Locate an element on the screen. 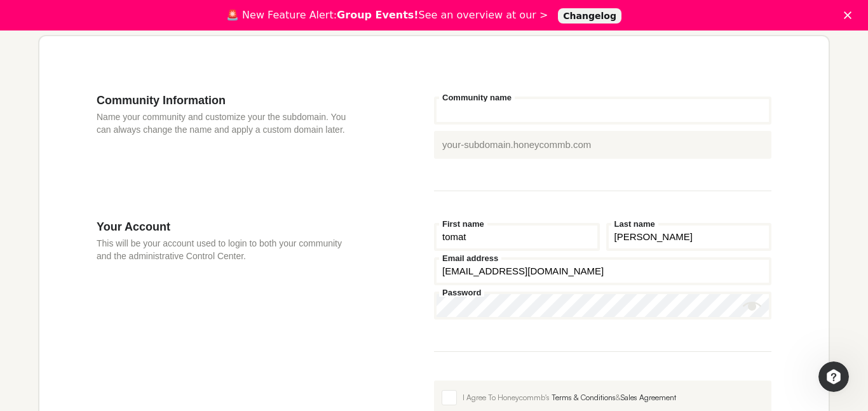  input: Email address is located at coordinates (603, 271).